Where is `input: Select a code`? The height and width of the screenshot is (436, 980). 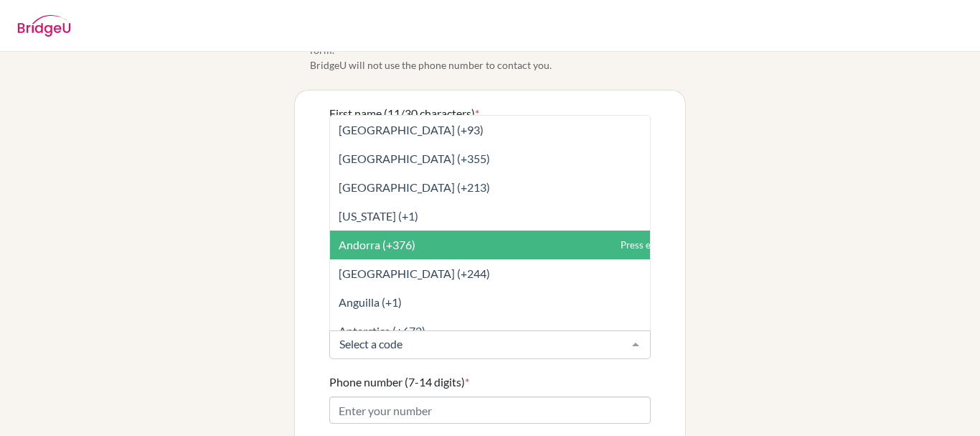
input: Select a code is located at coordinates (479, 344).